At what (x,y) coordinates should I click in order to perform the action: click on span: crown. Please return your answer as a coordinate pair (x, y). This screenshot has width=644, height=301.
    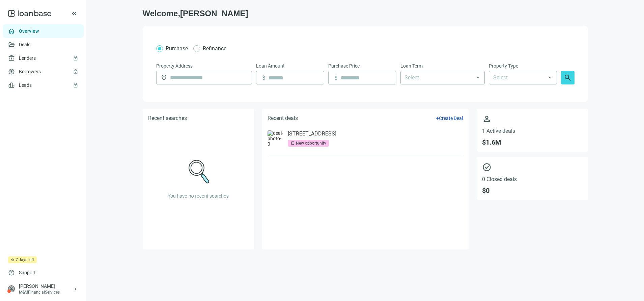
    Looking at the image, I should click on (13, 260).